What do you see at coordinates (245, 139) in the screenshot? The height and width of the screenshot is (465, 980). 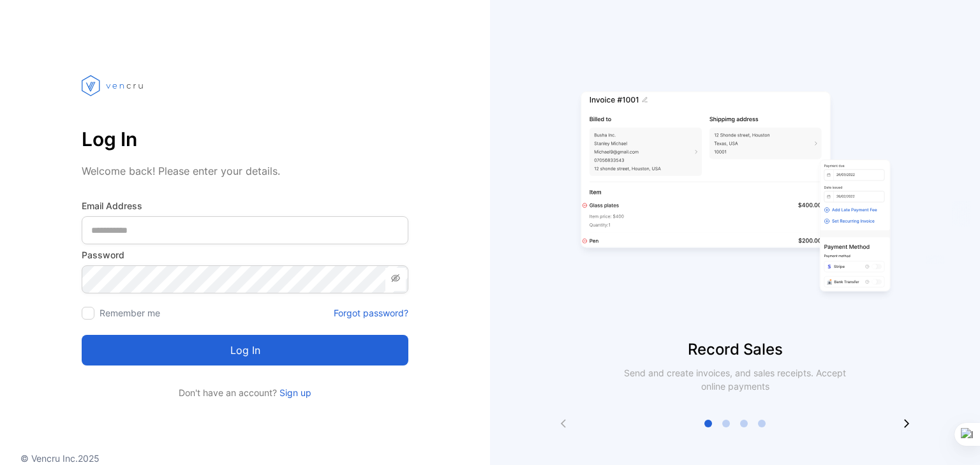 I see `p: Log In` at bounding box center [245, 139].